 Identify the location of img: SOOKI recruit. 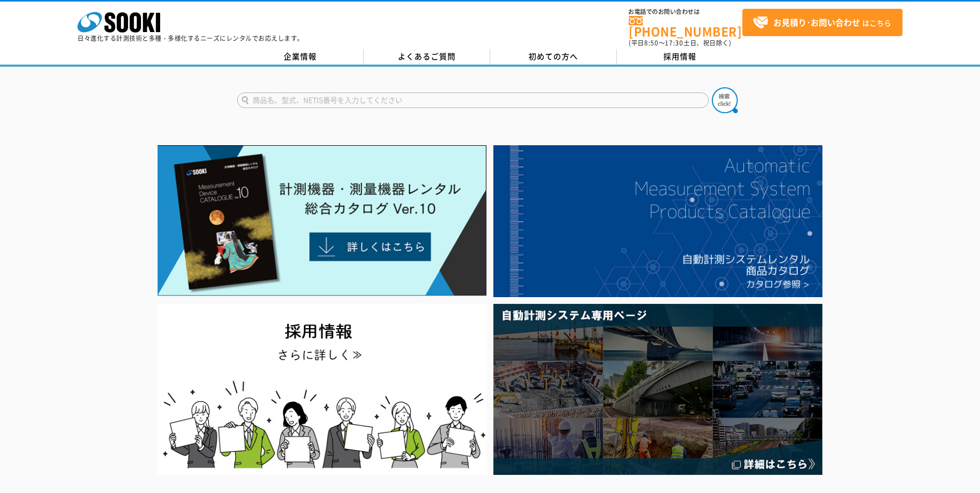
(322, 390).